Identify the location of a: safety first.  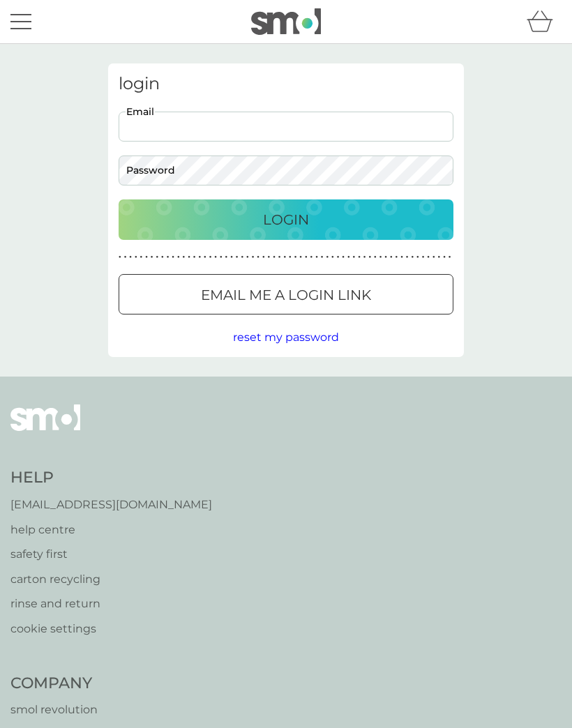
(111, 554).